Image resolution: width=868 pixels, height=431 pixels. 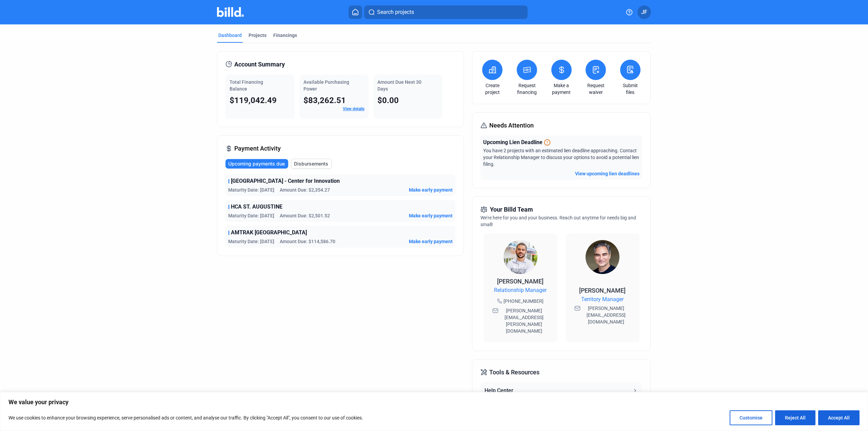 What do you see at coordinates (257, 148) in the screenshot?
I see `span: Payment Activity` at bounding box center [257, 148].